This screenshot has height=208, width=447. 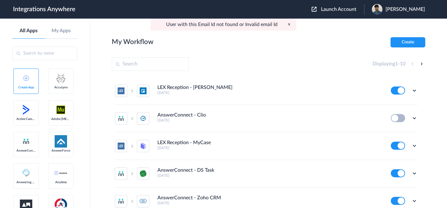 I want to click on h4: AnswerConnect - Clio, so click(x=182, y=115).